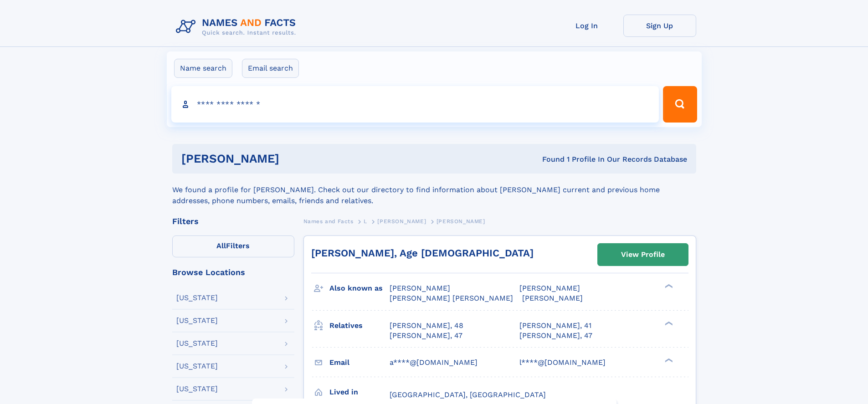 This screenshot has width=868, height=404. What do you see at coordinates (549, 160) in the screenshot?
I see `div: Found 1 Profile In Our Records Database` at bounding box center [549, 160].